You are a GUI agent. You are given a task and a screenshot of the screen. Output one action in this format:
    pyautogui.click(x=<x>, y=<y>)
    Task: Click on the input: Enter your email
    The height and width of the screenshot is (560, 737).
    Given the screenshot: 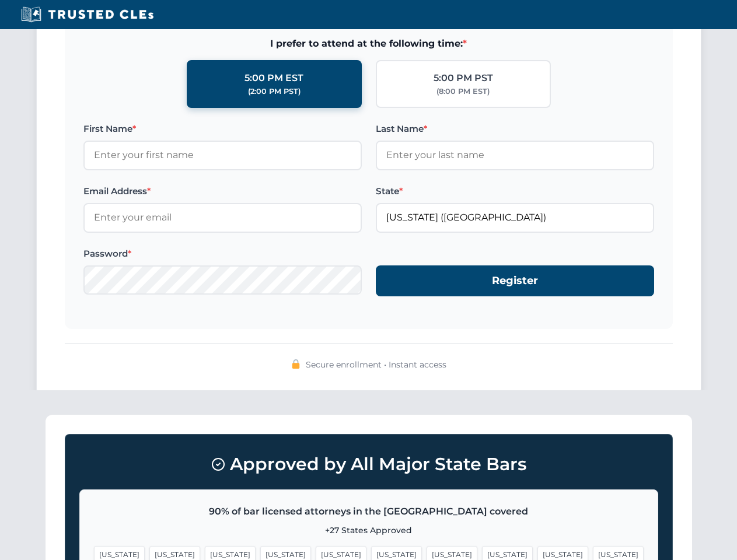 What is the action you would take?
    pyautogui.click(x=222, y=218)
    